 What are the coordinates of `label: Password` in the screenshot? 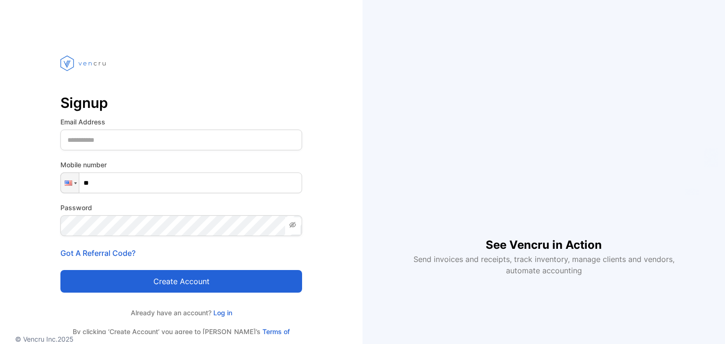 It's located at (181, 208).